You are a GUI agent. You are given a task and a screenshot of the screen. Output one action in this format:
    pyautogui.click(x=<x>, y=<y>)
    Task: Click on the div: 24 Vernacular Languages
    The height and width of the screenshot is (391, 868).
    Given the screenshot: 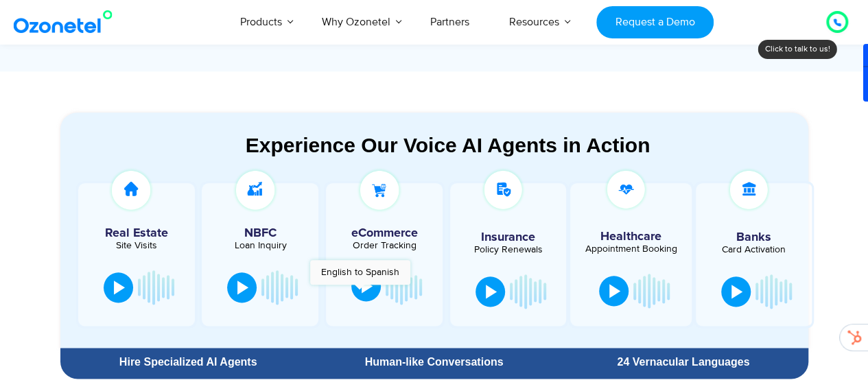 What is the action you would take?
    pyautogui.click(x=683, y=362)
    